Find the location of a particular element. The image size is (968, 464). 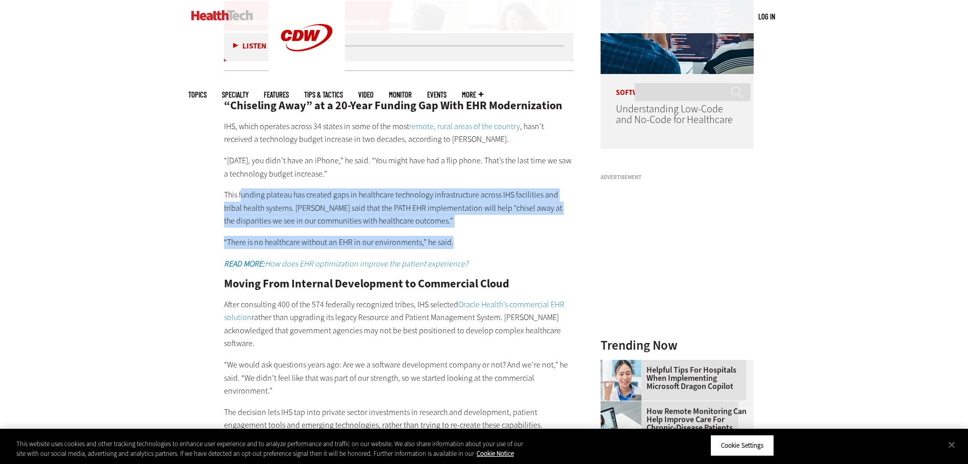

p: IHS, which operates across 34 states in some of the most , hasn’t received a technology budget in... is located at coordinates (399, 133).